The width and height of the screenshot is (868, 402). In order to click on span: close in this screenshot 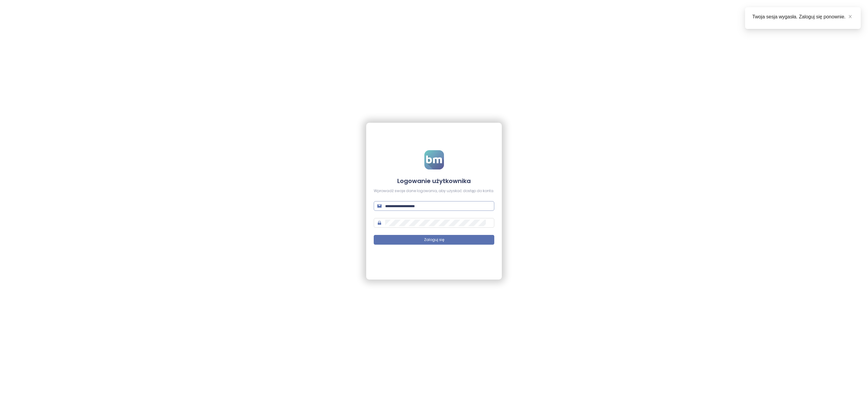, I will do `click(850, 17)`.